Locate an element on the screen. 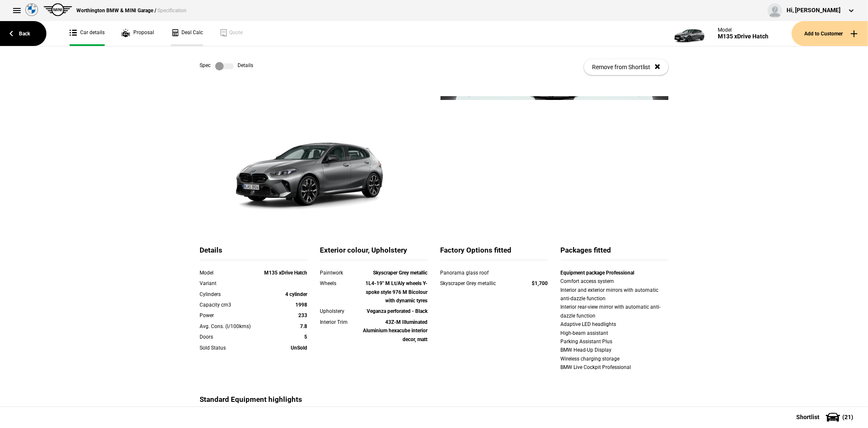  strong: 5 is located at coordinates (306, 337).